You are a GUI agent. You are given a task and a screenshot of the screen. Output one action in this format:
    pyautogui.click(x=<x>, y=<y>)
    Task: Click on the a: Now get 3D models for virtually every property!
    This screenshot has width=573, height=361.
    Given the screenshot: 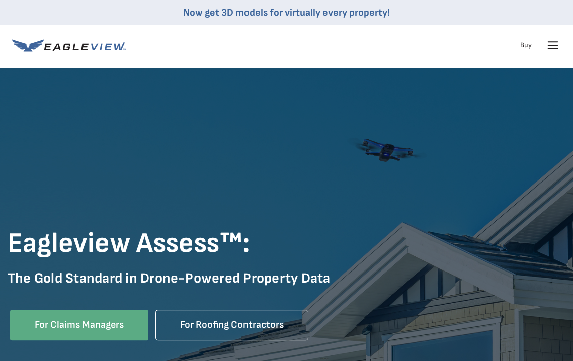 What is the action you would take?
    pyautogui.click(x=286, y=13)
    